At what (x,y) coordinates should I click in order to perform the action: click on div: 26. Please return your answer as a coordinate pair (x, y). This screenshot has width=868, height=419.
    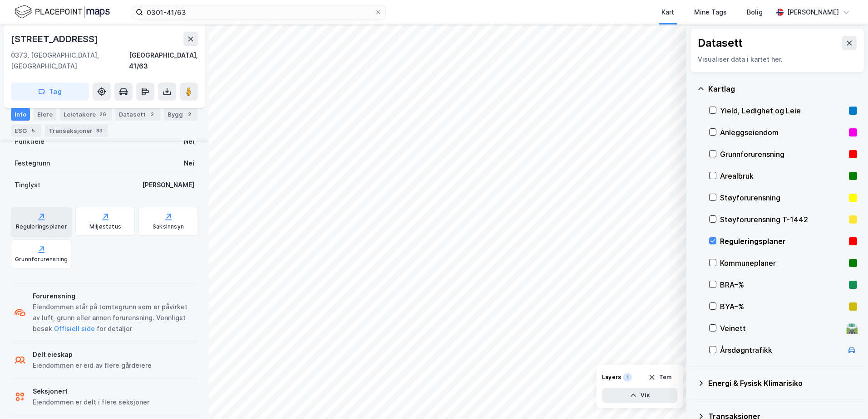
    Looking at the image, I should click on (103, 114).